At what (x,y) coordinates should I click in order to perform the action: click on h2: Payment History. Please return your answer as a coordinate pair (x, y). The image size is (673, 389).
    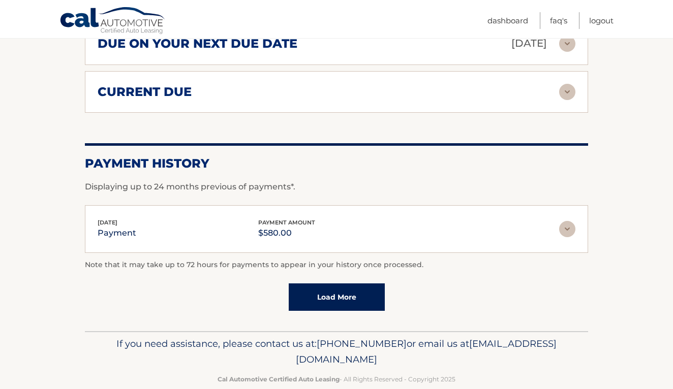
    Looking at the image, I should click on (337, 164).